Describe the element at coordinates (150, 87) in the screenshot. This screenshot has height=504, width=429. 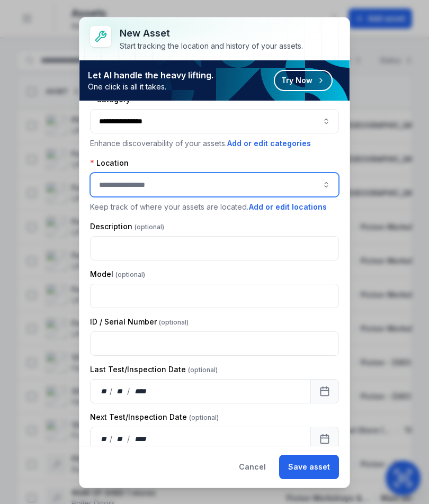
I see `span: One click is all it takes.` at that location.